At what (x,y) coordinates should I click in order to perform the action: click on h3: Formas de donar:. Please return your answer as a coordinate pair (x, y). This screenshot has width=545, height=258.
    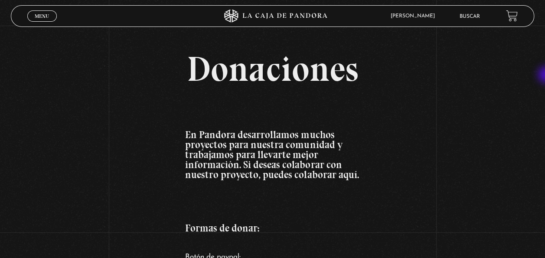
    Looking at the image, I should click on (272, 228).